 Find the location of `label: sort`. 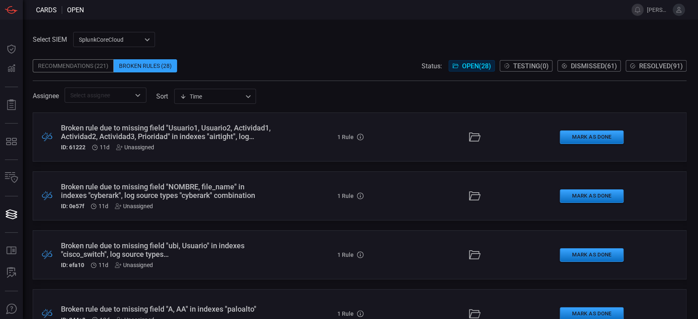

label: sort is located at coordinates (162, 96).